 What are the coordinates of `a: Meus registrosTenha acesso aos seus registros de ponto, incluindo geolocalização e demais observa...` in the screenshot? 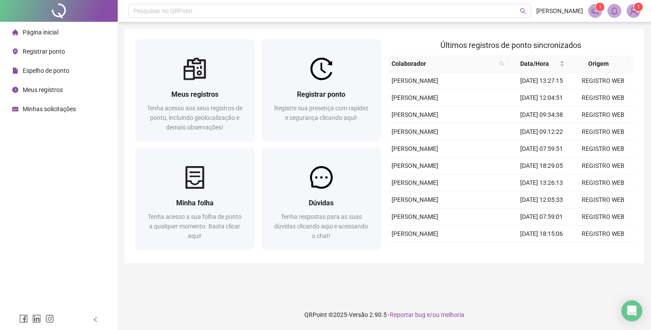 It's located at (195, 90).